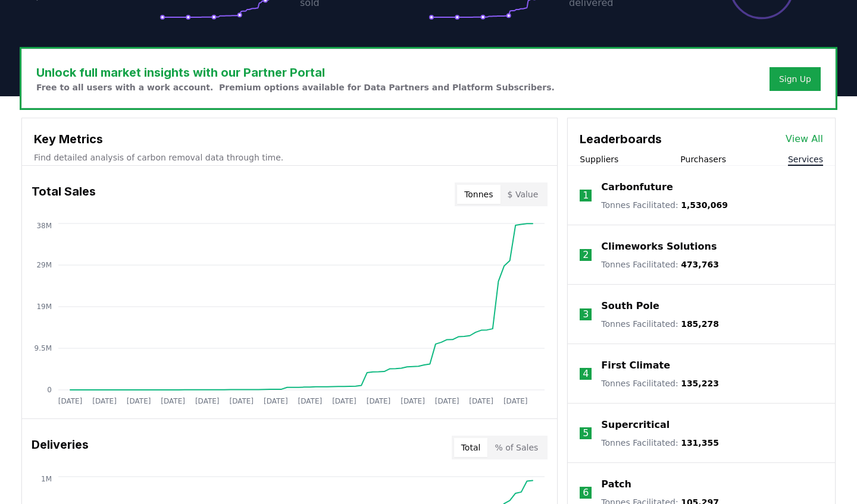 The height and width of the screenshot is (504, 857). Describe the element at coordinates (620, 139) in the screenshot. I see `h3: Leaderboards` at that location.